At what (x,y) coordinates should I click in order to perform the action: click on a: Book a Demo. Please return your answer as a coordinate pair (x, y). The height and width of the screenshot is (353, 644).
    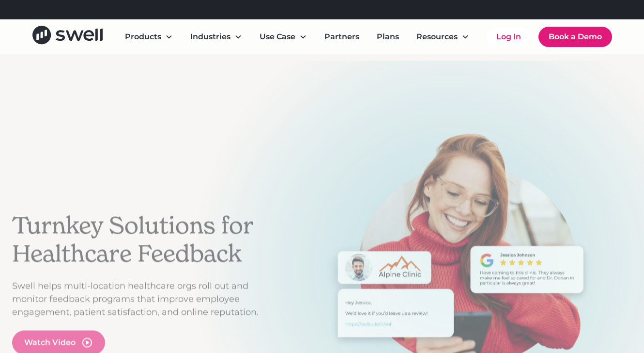
    Looking at the image, I should click on (575, 37).